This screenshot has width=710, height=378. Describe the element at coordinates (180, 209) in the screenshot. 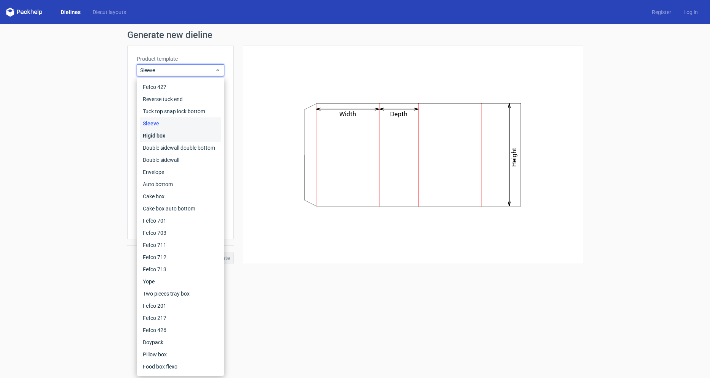

I see `div: Cake box auto bottom` at that location.